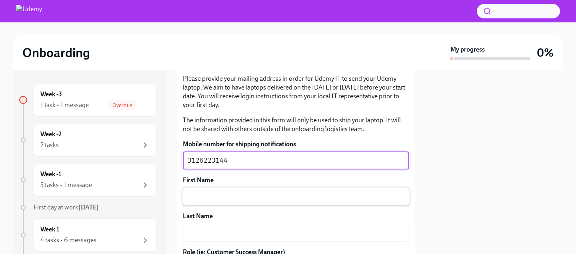 Image resolution: width=576 pixels, height=263 pixels. I want to click on h2: Onboarding, so click(56, 53).